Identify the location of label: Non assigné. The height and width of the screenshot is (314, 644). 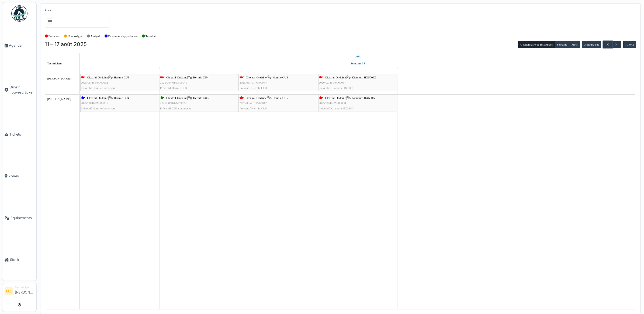
(75, 37).